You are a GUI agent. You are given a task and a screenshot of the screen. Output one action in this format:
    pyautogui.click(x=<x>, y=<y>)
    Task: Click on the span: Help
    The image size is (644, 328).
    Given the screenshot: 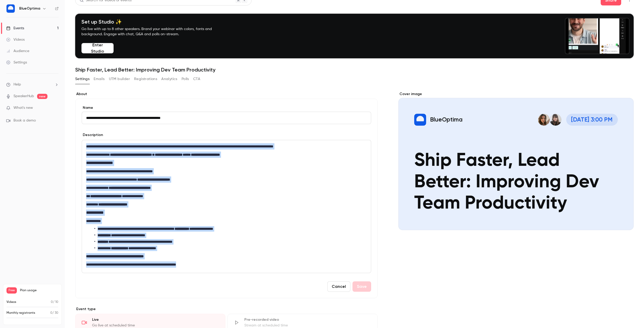 What is the action you would take?
    pyautogui.click(x=17, y=84)
    